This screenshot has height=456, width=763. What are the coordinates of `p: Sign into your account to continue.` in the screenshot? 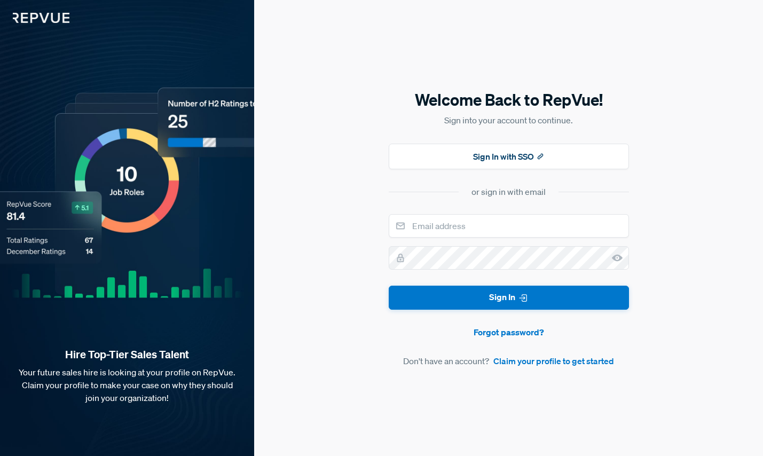 It's located at (509, 120).